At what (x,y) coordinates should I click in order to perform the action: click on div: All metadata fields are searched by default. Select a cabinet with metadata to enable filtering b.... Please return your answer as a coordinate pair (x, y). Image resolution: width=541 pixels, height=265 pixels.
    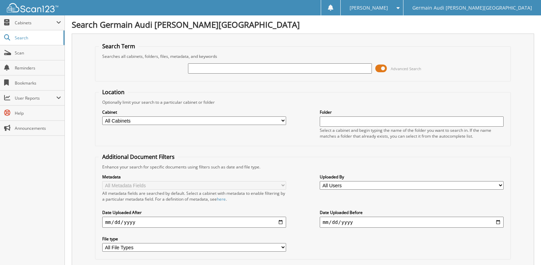
    Looking at the image, I should click on (194, 196).